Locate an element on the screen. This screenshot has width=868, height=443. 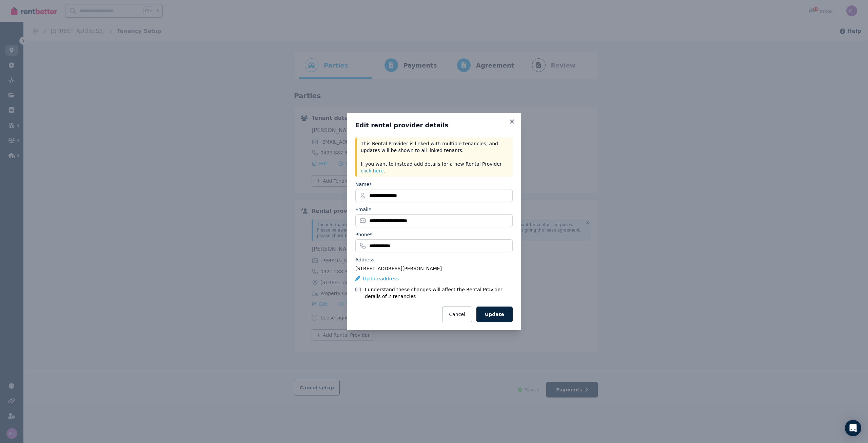
h3: Edit rental provider details is located at coordinates (434, 125).